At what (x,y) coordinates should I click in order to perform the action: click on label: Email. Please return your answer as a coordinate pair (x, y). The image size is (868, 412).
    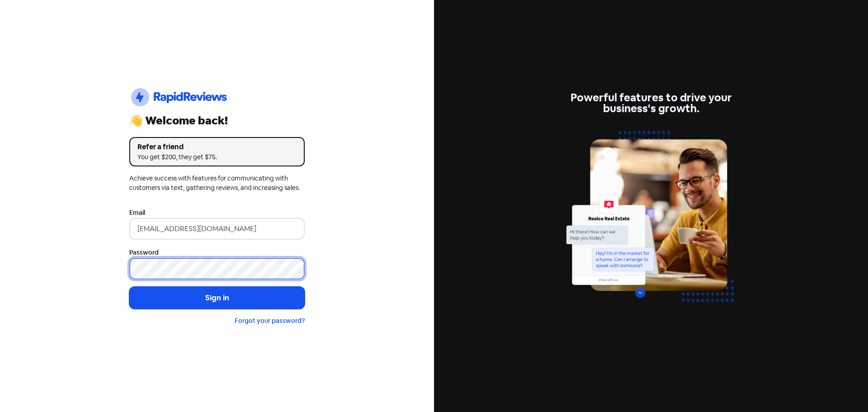
    Looking at the image, I should click on (137, 213).